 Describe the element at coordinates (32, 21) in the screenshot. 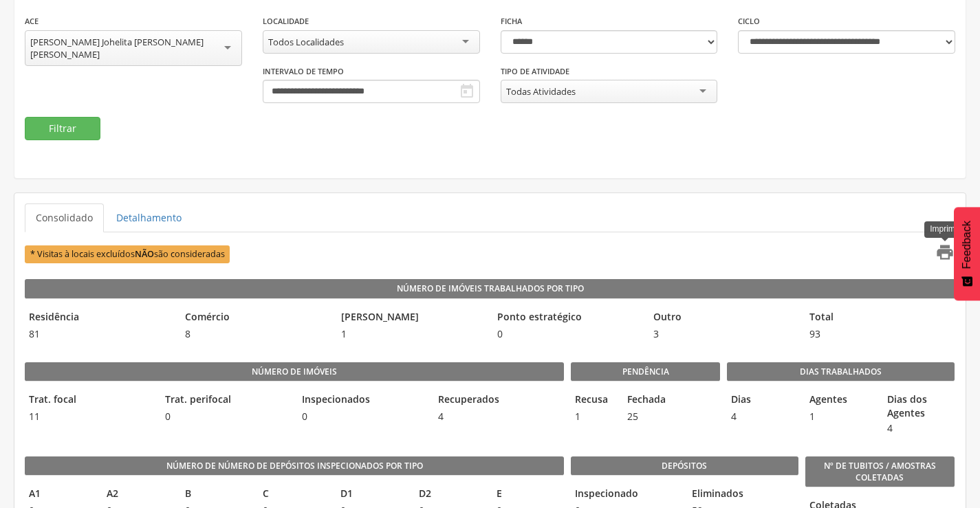

I see `label: ACE` at that location.